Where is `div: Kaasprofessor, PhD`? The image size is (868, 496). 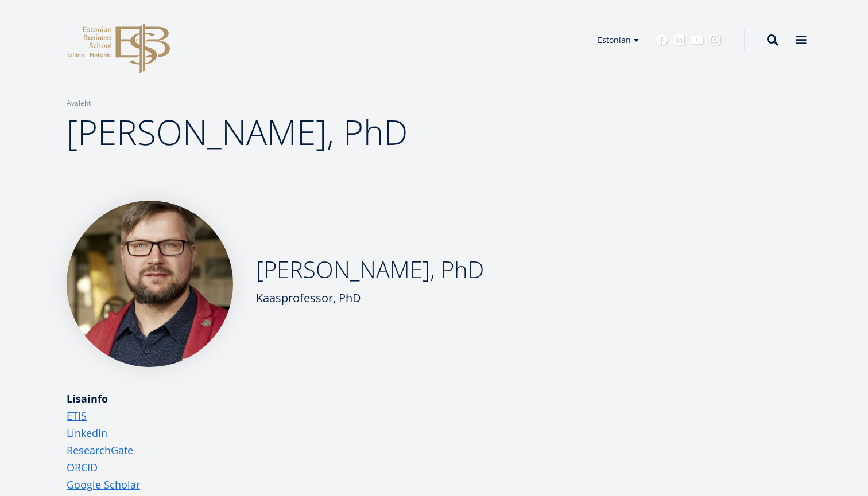
div: Kaasprofessor, PhD is located at coordinates (370, 298).